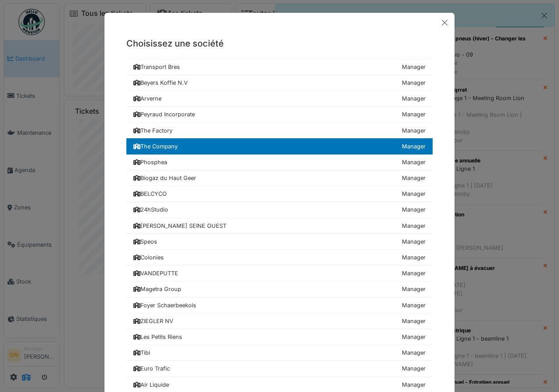 The width and height of the screenshot is (559, 392). I want to click on a: The Company Manager, so click(280, 146).